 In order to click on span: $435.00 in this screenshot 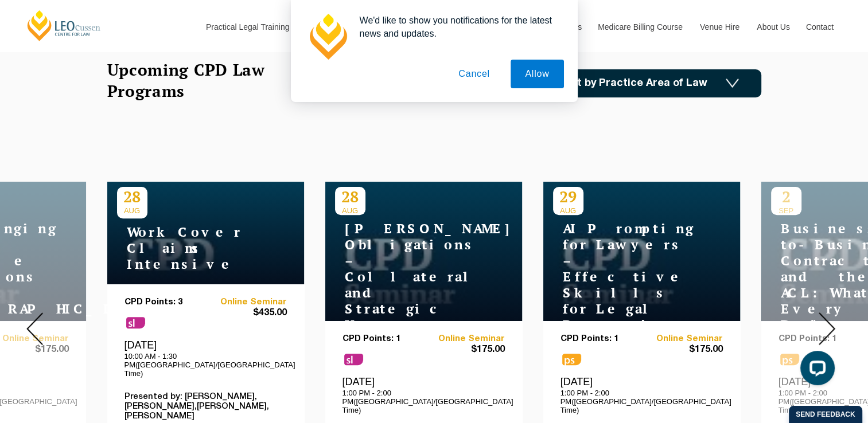, I will do `click(246, 313)`.